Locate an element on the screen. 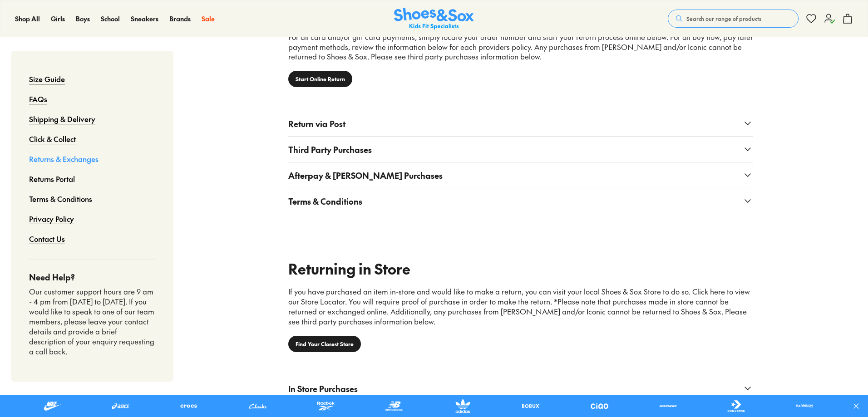 The height and width of the screenshot is (417, 868). span: Girls is located at coordinates (58, 18).